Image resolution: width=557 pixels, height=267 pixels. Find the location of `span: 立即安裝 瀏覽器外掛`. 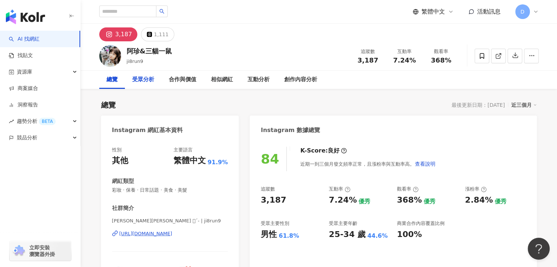

span: 立即安裝 瀏覽器外掛 is located at coordinates (42, 251).